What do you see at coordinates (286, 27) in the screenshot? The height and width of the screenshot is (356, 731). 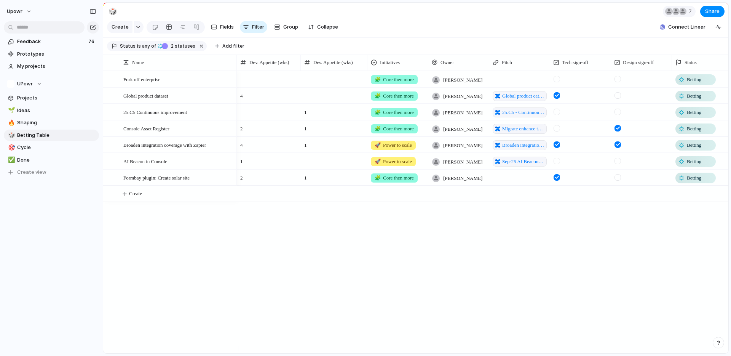 I see `button: Group` at bounding box center [286, 27].